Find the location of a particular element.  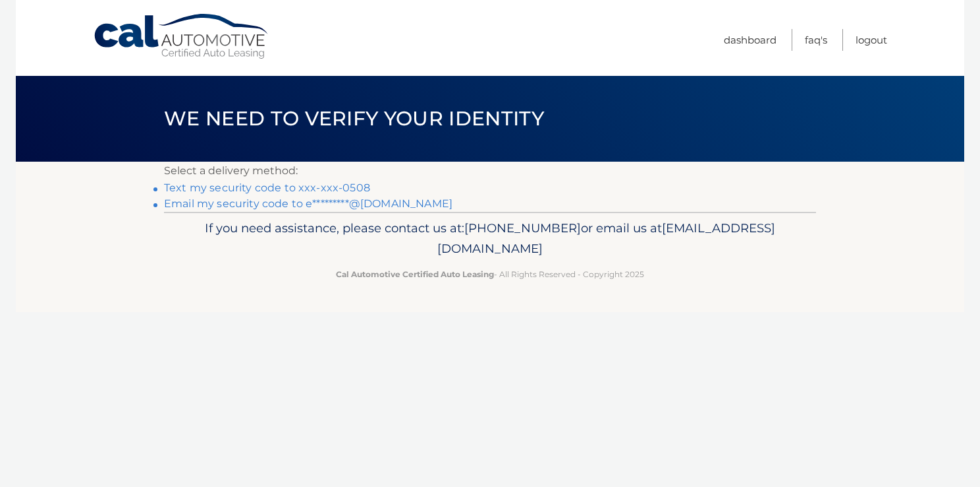

p: If you need assistance, please contact us at: or email us at is located at coordinates (490, 239).